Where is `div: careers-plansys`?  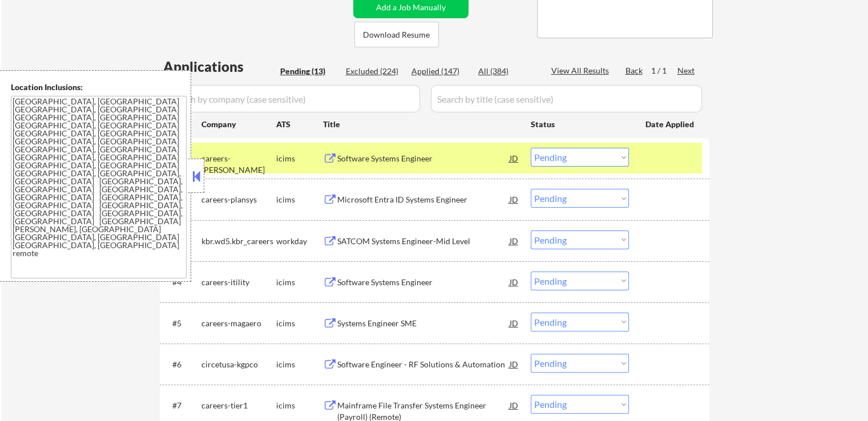 div: careers-plansys is located at coordinates (239, 200).